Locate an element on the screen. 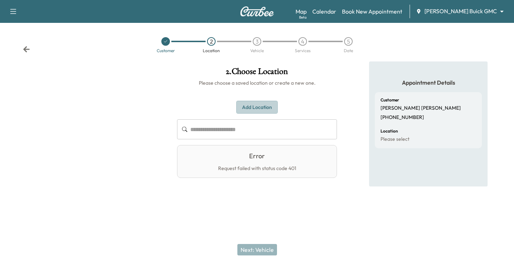 The height and width of the screenshot is (264, 514). h6: Customer is located at coordinates (390, 100).